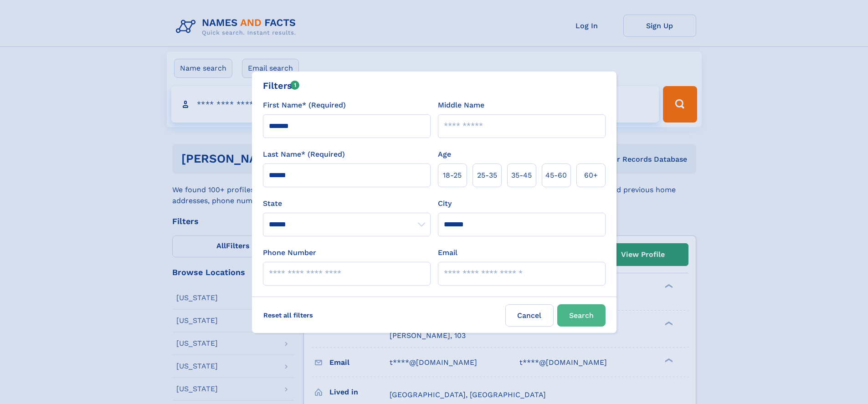  I want to click on label: Middle Name, so click(461, 105).